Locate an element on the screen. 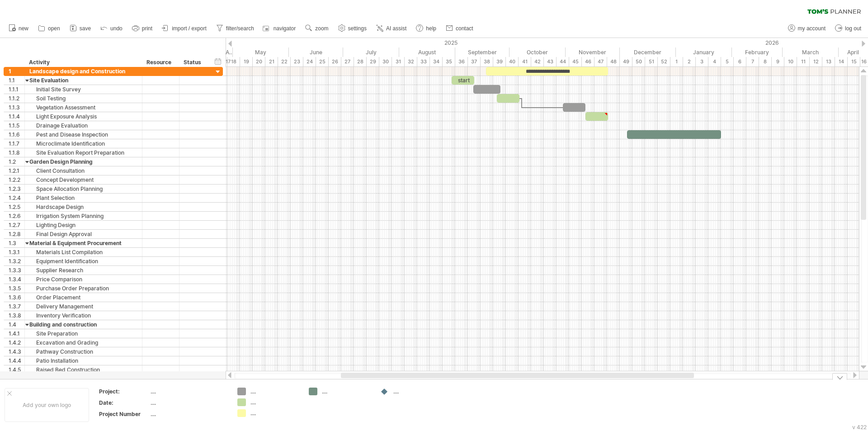 Image resolution: width=868 pixels, height=431 pixels. div: 1.4.5 is located at coordinates (16, 369).